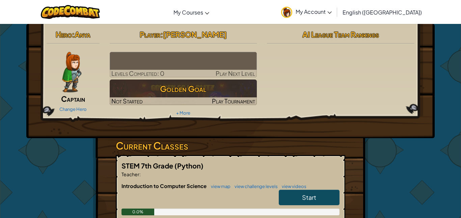 The image size is (461, 218). What do you see at coordinates (183, 92) in the screenshot?
I see `a: Golden GoalNot StartedPlay Tournament` at bounding box center [183, 92].